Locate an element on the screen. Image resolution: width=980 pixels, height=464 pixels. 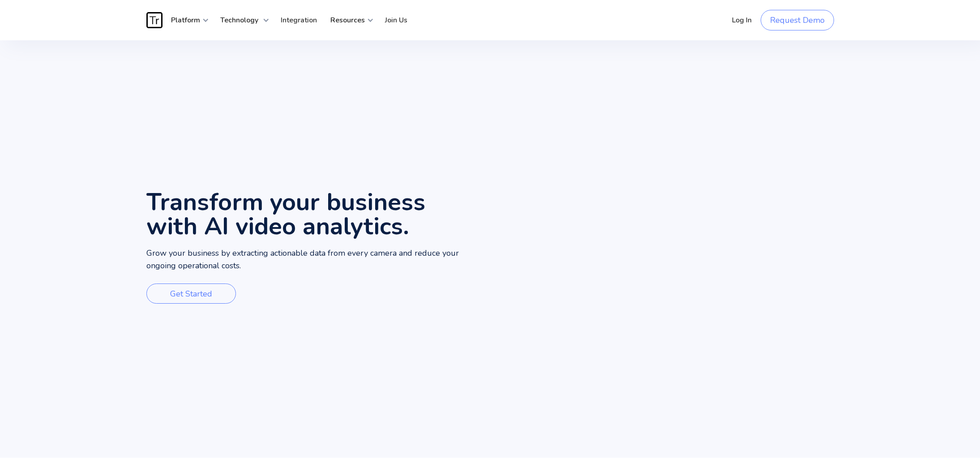
h1: Transform your business with AI video analytics. is located at coordinates (318, 214).